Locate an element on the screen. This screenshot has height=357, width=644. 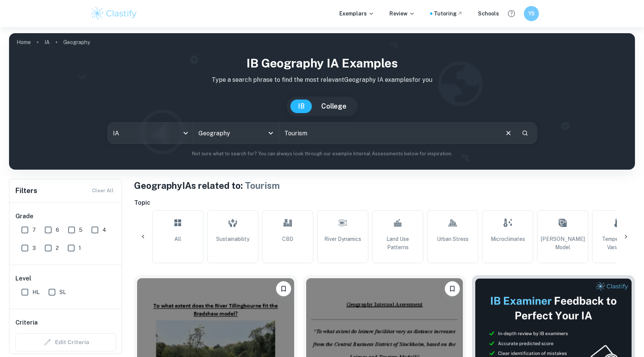
h1: IB Geography IA examples is located at coordinates (322, 63).